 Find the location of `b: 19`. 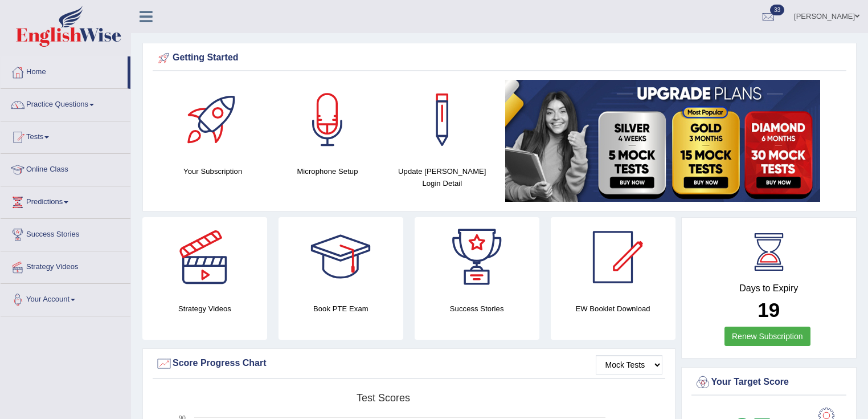

b: 19 is located at coordinates (768, 309).